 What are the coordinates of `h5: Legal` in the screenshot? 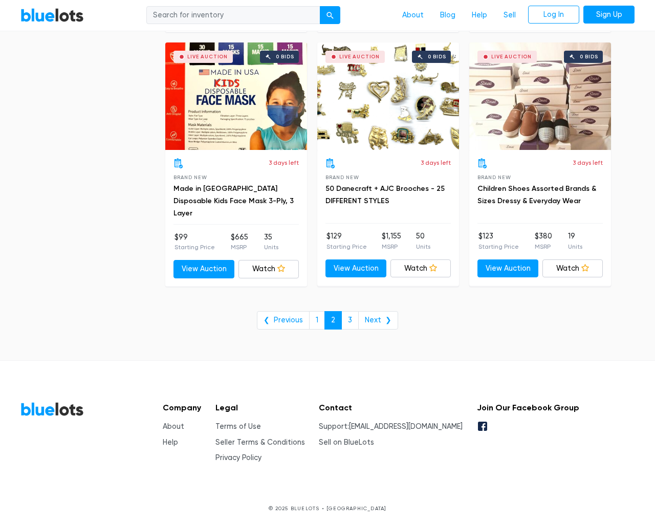 It's located at (260, 407).